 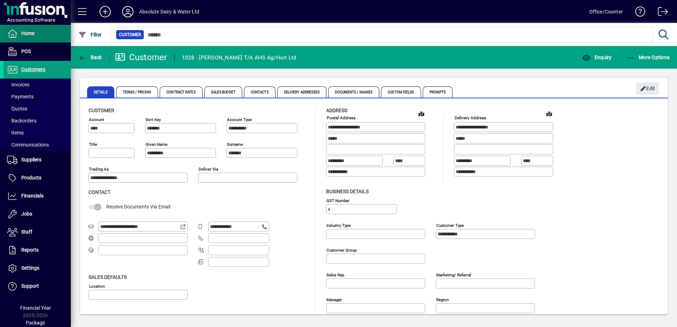 What do you see at coordinates (90, 57) in the screenshot?
I see `span: Back` at bounding box center [90, 57].